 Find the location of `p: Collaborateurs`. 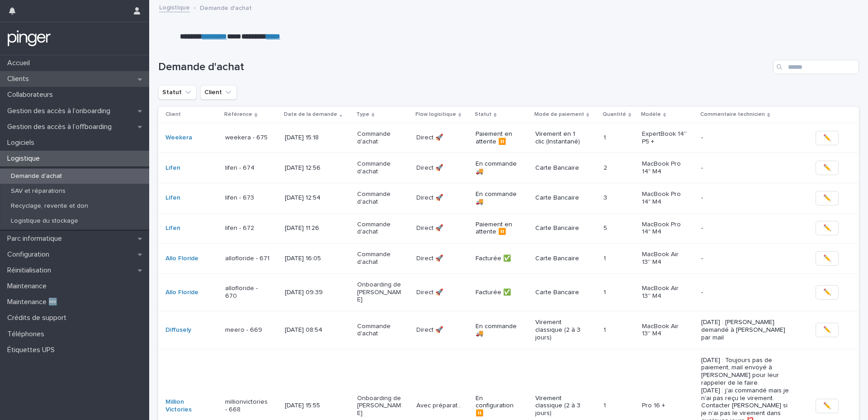

p: Collaborateurs is located at coordinates (31, 95).